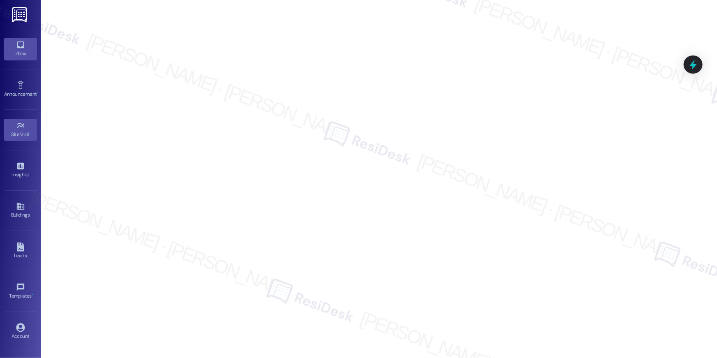  I want to click on a: Inbox, so click(21, 49).